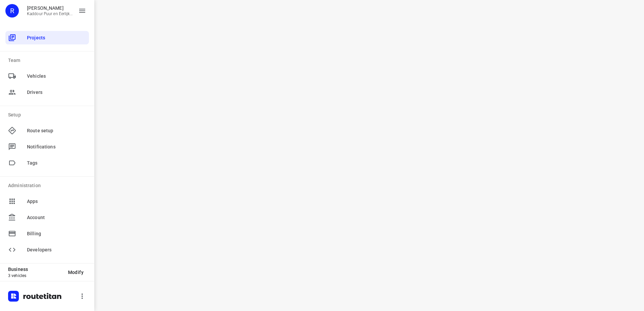  I want to click on div: Billing, so click(47, 233).